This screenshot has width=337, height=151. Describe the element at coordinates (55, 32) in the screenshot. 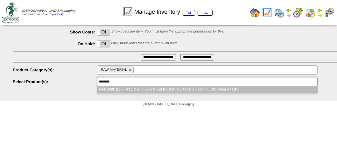

I see `label: Show Costs:` at that location.